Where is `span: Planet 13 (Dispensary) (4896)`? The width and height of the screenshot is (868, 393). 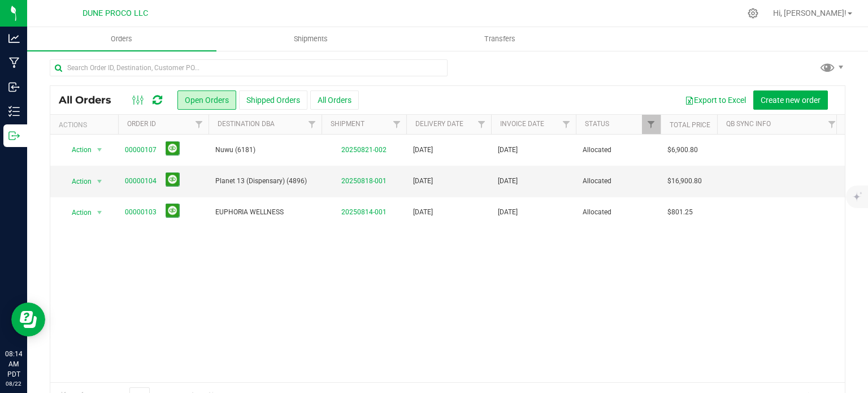 span: Planet 13 (Dispensary) (4896) is located at coordinates (265, 181).